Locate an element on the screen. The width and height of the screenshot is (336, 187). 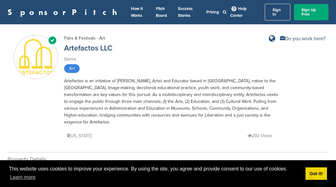
a: dismiss cookie message is located at coordinates (316, 173).